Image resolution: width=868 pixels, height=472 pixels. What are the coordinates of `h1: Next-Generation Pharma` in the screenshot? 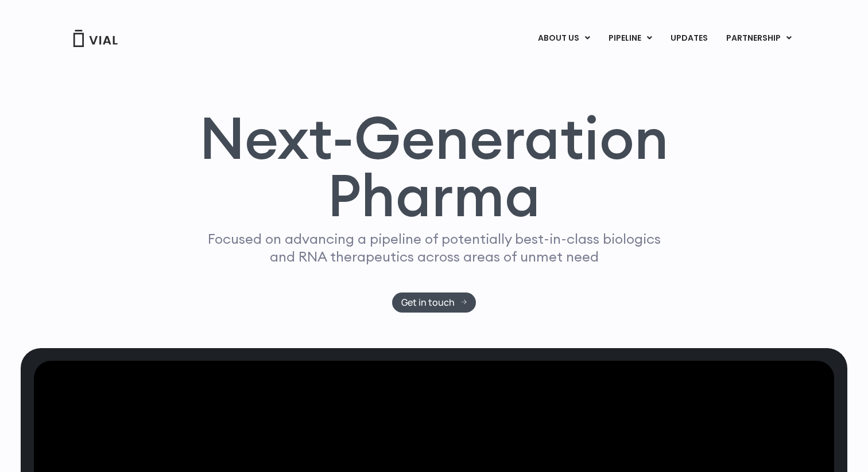 It's located at (434, 167).